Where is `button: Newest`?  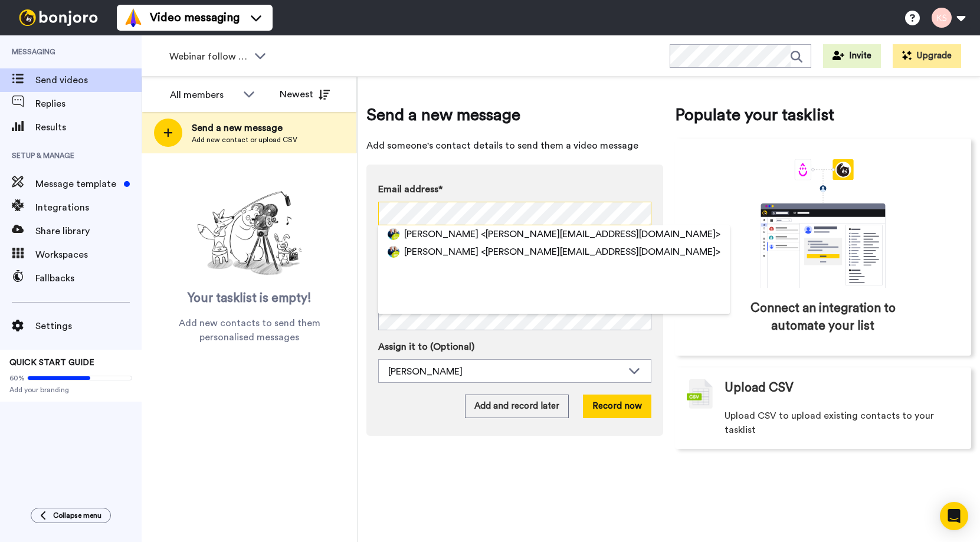
button: Newest is located at coordinates (304, 95).